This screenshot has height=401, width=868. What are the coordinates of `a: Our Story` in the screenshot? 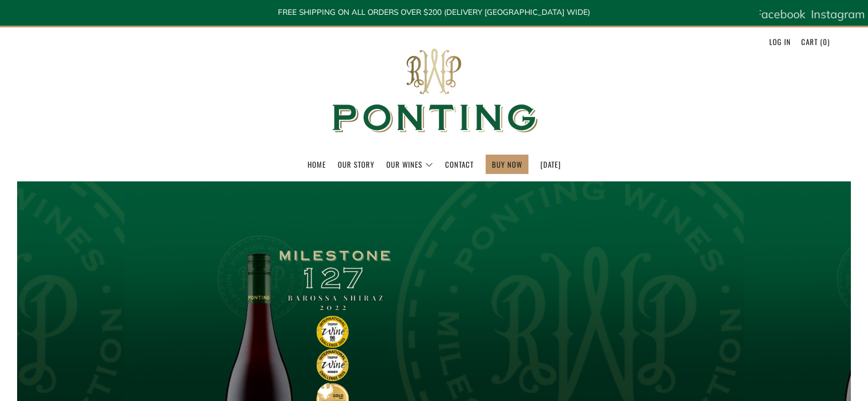 It's located at (356, 164).